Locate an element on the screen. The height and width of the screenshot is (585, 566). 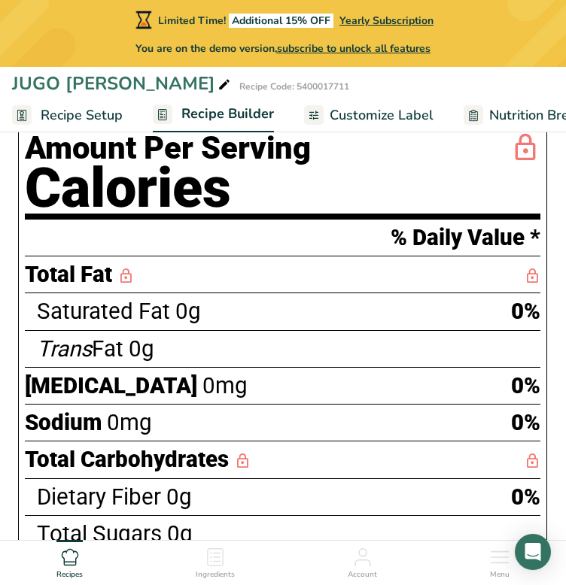
span: Ingredients is located at coordinates (215, 575).